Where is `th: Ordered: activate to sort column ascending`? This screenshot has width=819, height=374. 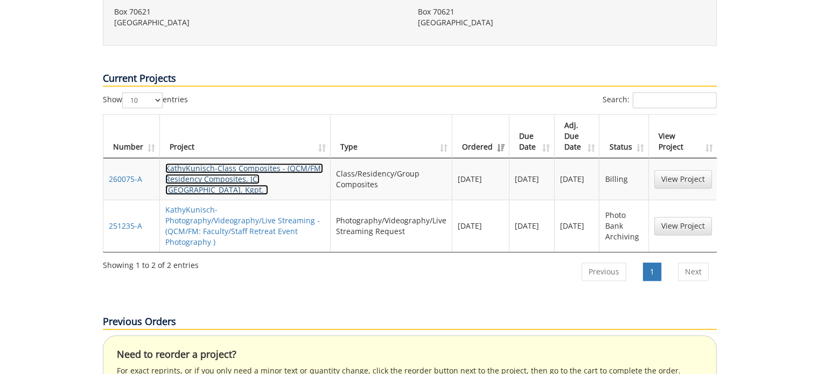
th: Ordered: activate to sort column ascending is located at coordinates (481, 136).